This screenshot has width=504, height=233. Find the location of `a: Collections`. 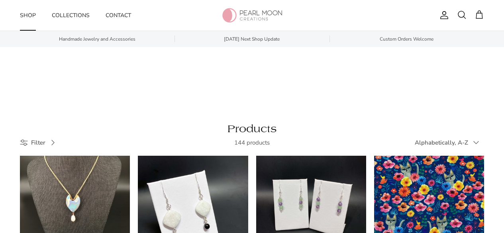

a: Collections is located at coordinates (70, 15).